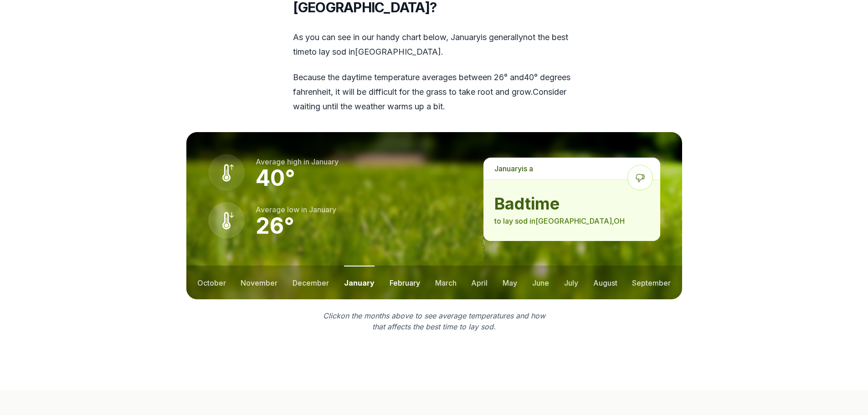 This screenshot has height=415, width=868. I want to click on button: march, so click(446, 282).